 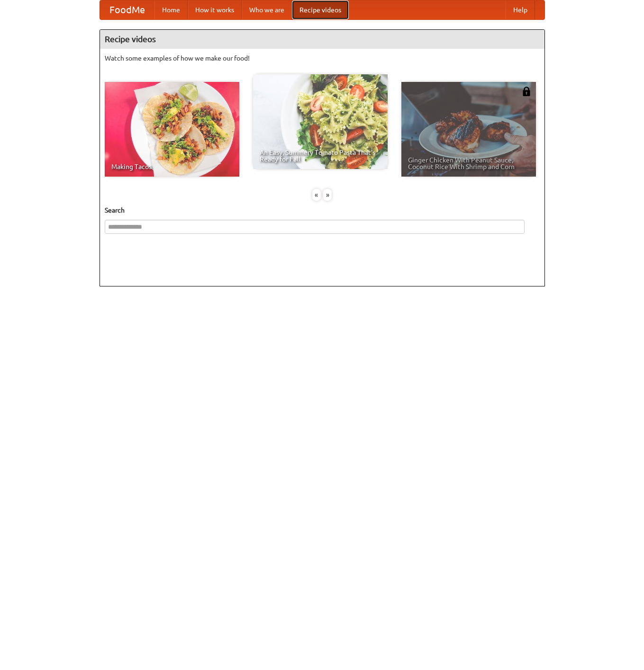 I want to click on a: Home, so click(x=171, y=10).